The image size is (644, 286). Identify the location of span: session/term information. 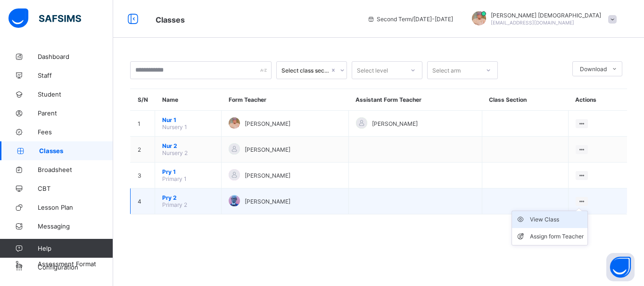
(410, 19).